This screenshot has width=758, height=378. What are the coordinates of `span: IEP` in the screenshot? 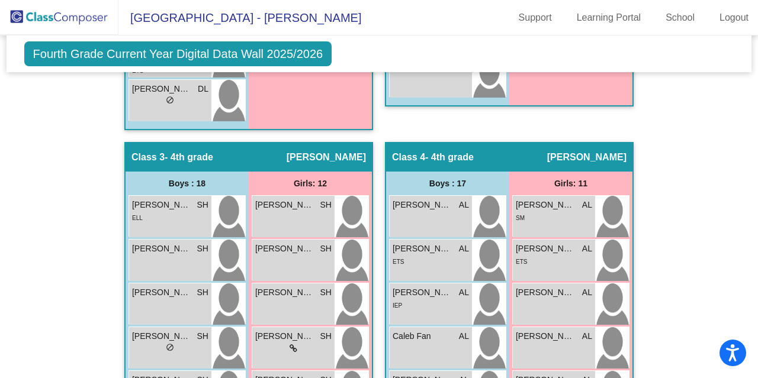 It's located at (397, 305).